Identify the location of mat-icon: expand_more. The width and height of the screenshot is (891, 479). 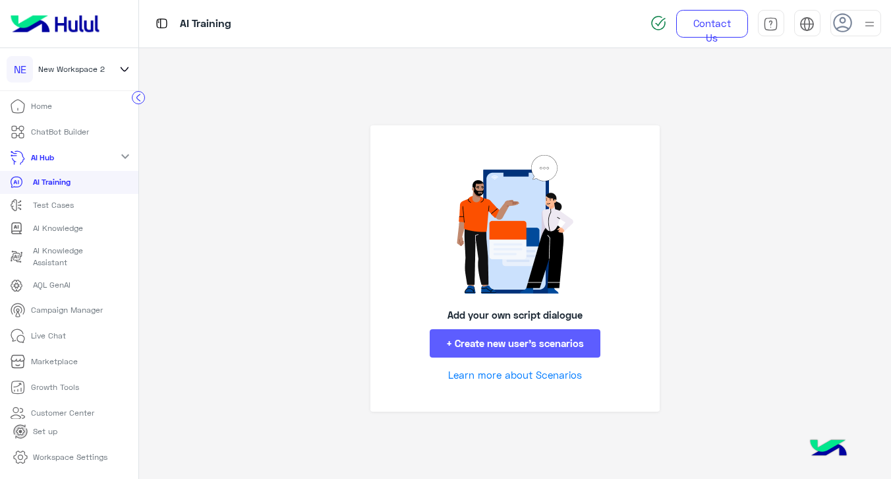
(125, 156).